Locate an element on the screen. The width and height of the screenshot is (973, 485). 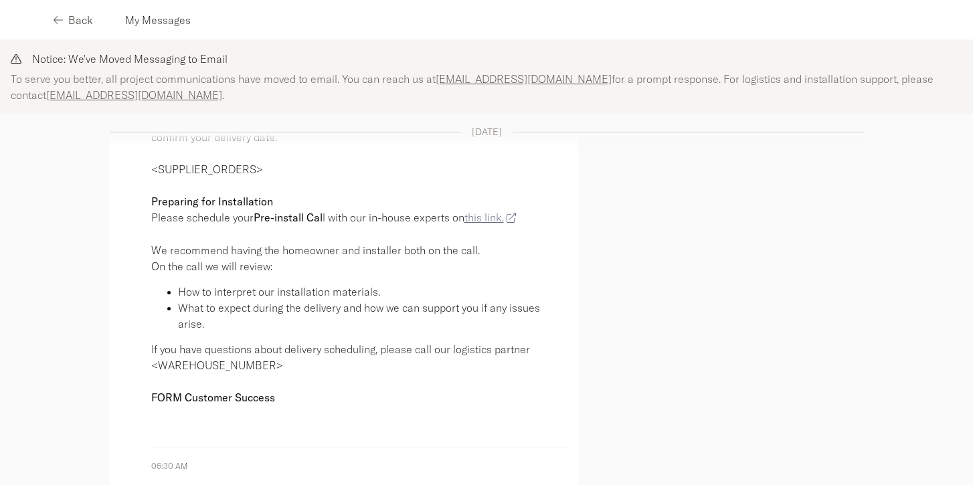
p: Please schedule your l with our in-house experts on is located at coordinates (359, 225).